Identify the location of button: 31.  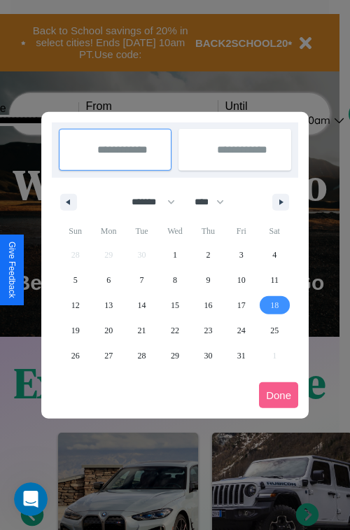
(241, 356).